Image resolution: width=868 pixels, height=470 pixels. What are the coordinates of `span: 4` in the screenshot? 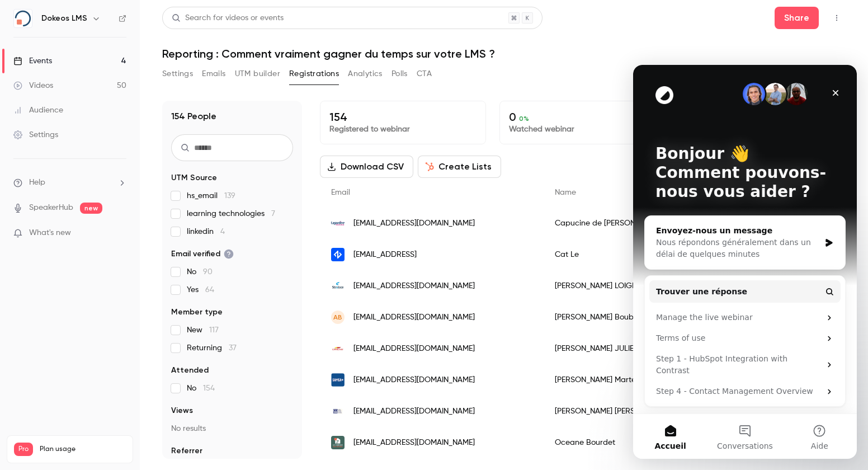 It's located at (222, 231).